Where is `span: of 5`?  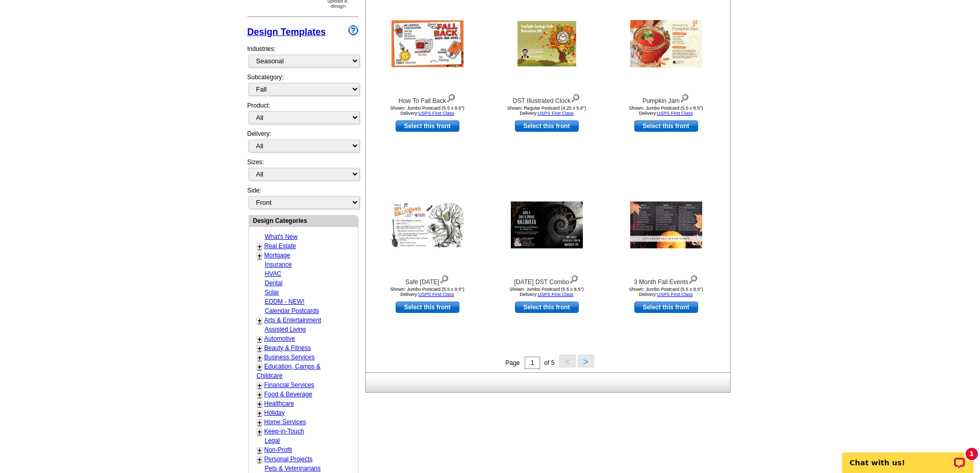
span: of 5 is located at coordinates (550, 363).